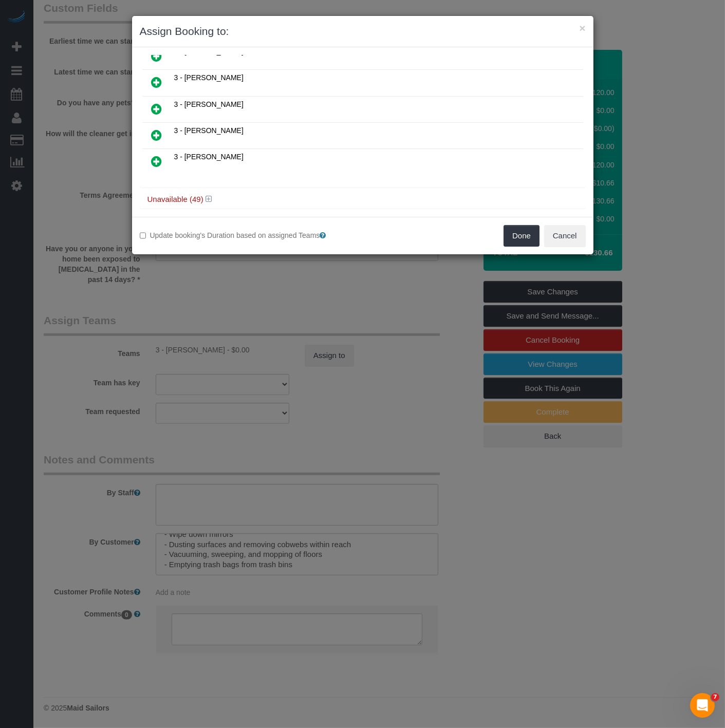 This screenshot has height=728, width=725. What do you see at coordinates (715, 697) in the screenshot?
I see `span: 7` at bounding box center [715, 697].